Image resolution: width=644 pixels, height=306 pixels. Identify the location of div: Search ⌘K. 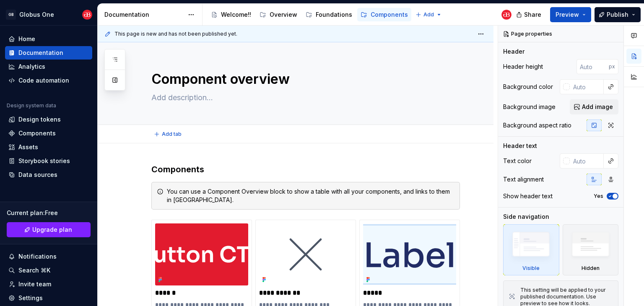
(34, 271).